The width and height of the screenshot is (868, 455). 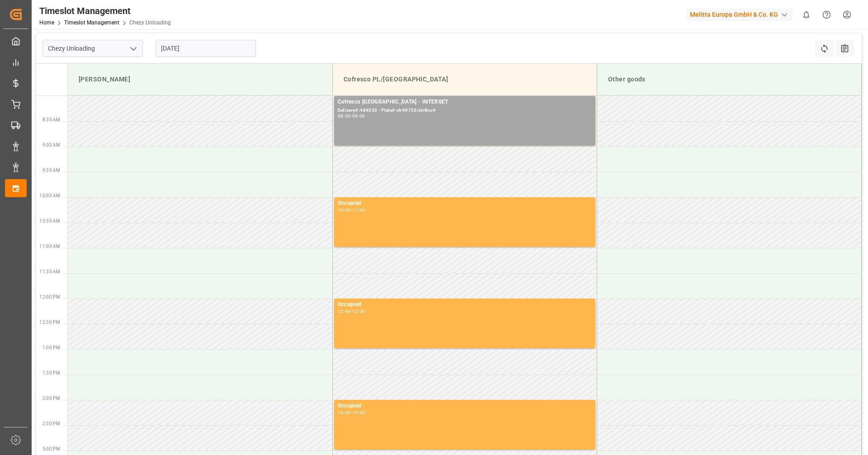 I want to click on span: 9:30 AM, so click(x=51, y=170).